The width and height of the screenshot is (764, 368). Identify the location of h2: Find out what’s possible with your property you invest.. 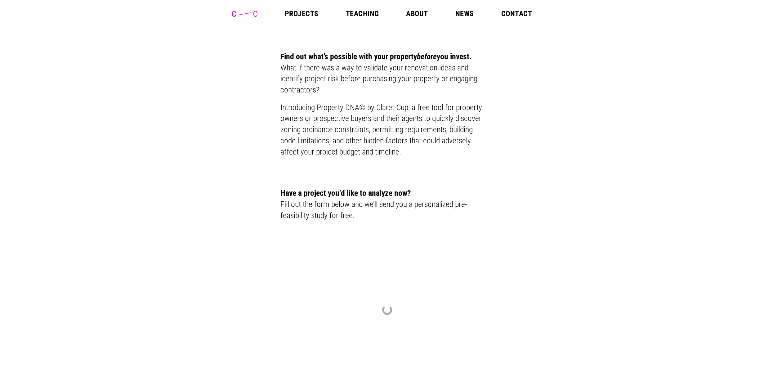
(382, 57).